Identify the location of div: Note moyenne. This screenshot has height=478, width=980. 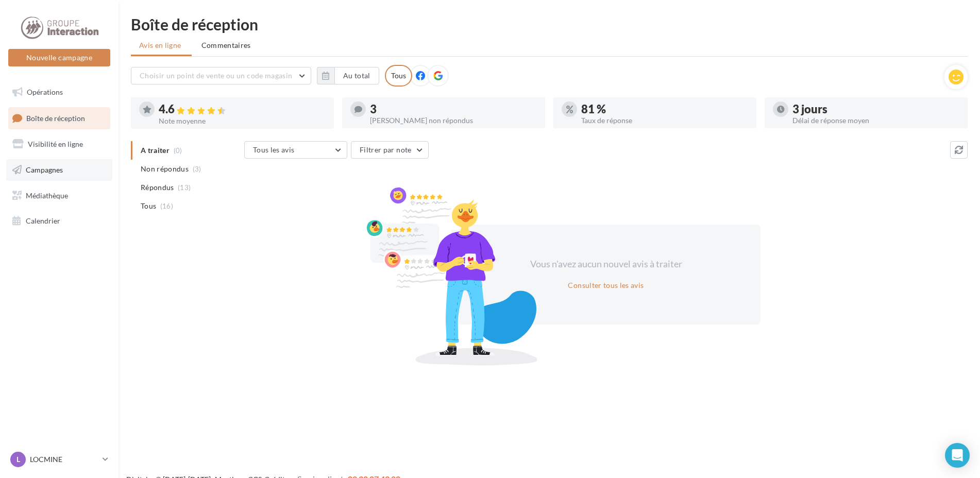
(242, 121).